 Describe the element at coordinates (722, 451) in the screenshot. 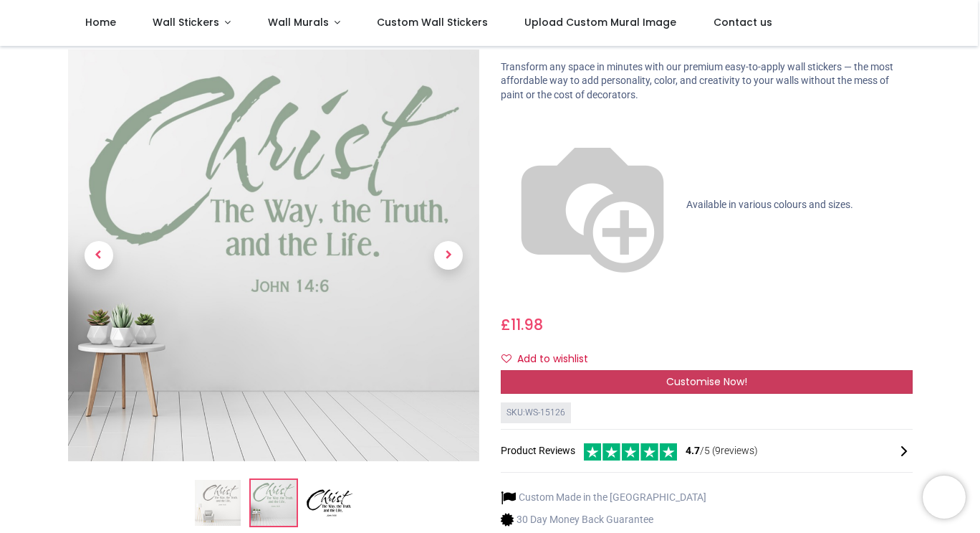

I see `span: /5 ( 9 reviews)` at that location.